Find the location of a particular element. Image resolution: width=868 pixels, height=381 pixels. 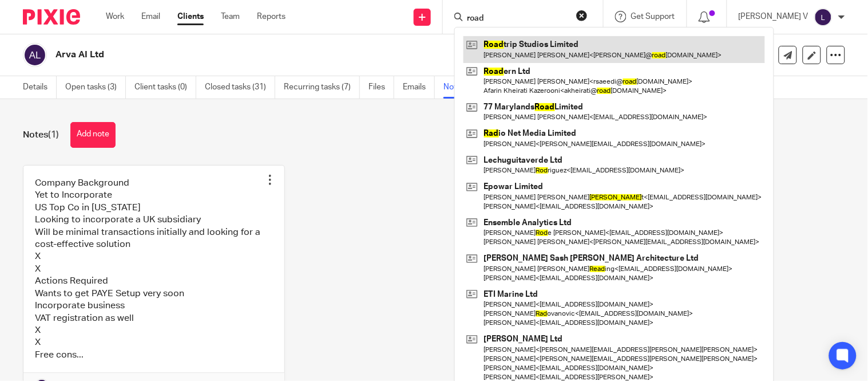

a: Open tasks (3) is located at coordinates (95, 87).